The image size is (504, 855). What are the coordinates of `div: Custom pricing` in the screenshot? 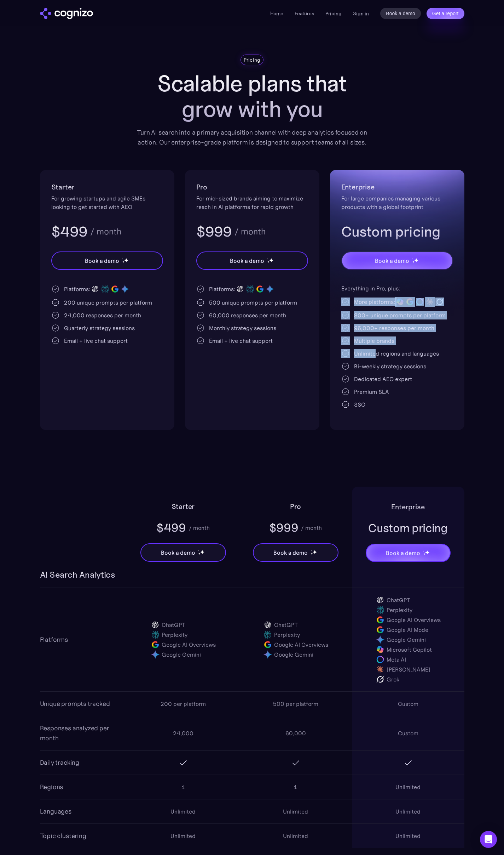 It's located at (407, 528).